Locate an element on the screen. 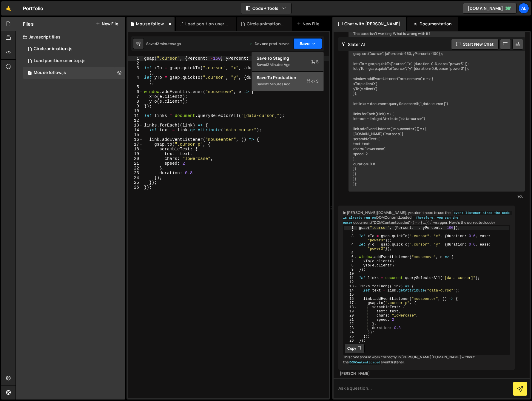  div: 16520/44871.js is located at coordinates (74, 73).